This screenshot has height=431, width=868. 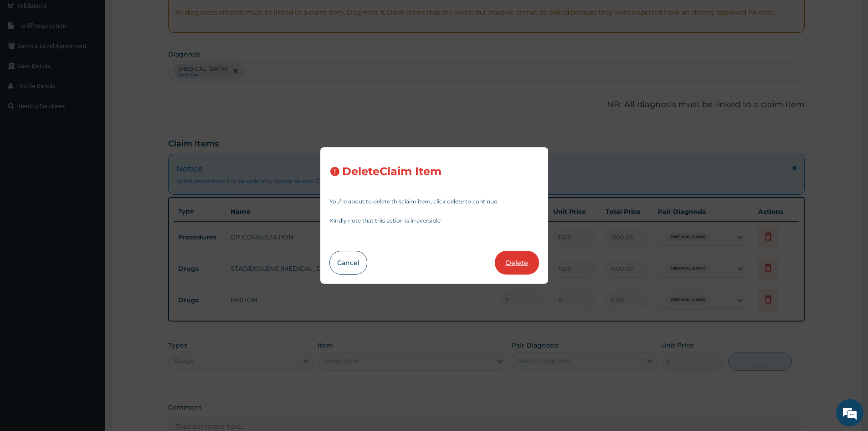 What do you see at coordinates (27, 57) in the screenshot?
I see `img: d_794563401_company_1708531726252_794563401` at bounding box center [27, 57].